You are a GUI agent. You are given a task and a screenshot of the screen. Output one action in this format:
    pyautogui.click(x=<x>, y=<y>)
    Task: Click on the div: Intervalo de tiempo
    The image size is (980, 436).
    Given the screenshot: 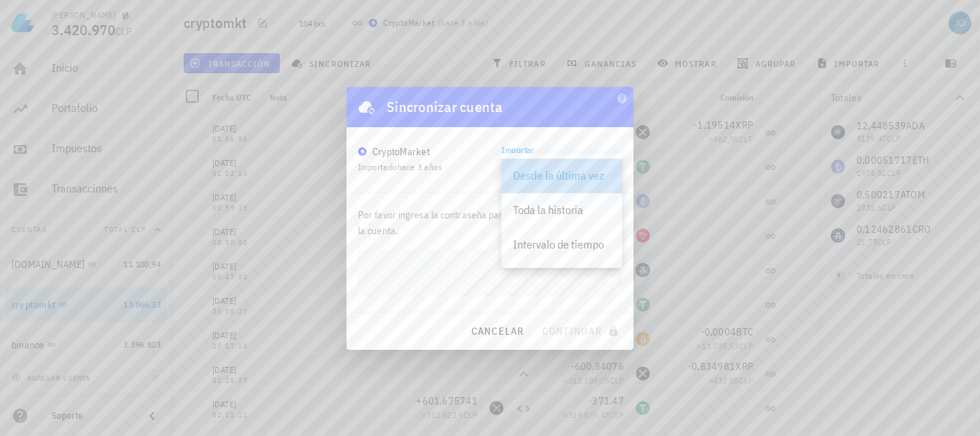 What is the action you would take?
    pyautogui.click(x=562, y=244)
    